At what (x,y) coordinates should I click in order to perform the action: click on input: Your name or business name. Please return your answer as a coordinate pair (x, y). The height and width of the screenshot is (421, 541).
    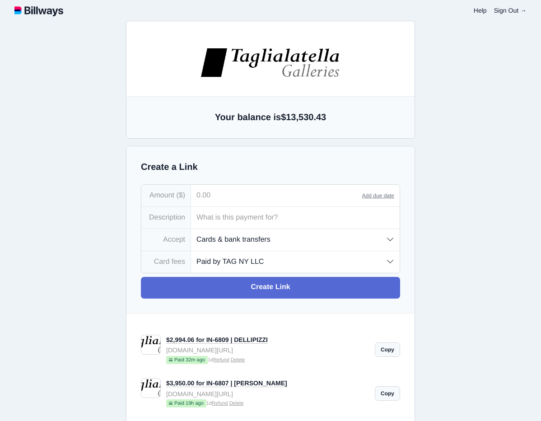
    Looking at the image, I should click on (258, 230).